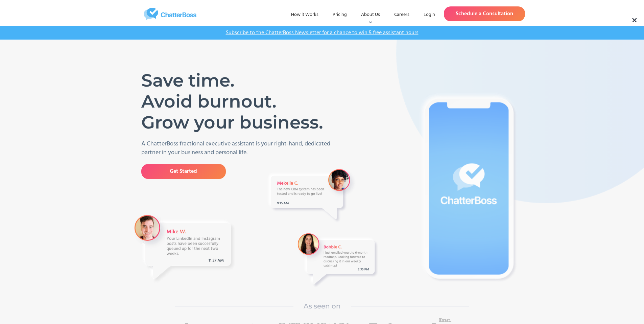 The width and height of the screenshot is (644, 324). I want to click on h1: As seen on, so click(322, 306).